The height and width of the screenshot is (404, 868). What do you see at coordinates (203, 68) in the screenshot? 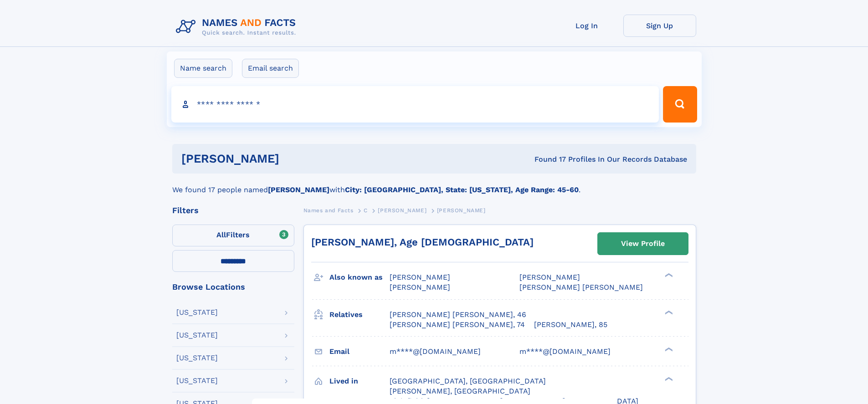
I see `label: Name search` at bounding box center [203, 68].